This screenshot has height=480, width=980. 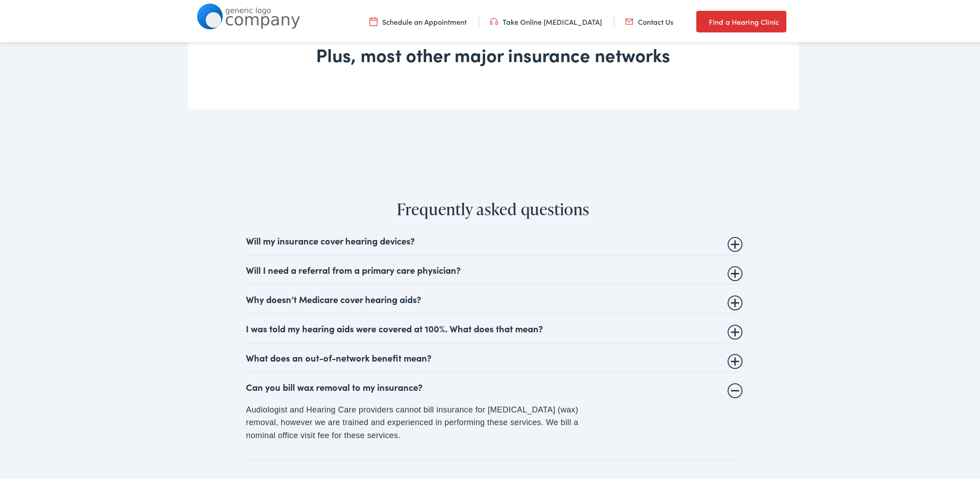 I want to click on summary: Will my insurance cover hearing devices?, so click(x=493, y=238).